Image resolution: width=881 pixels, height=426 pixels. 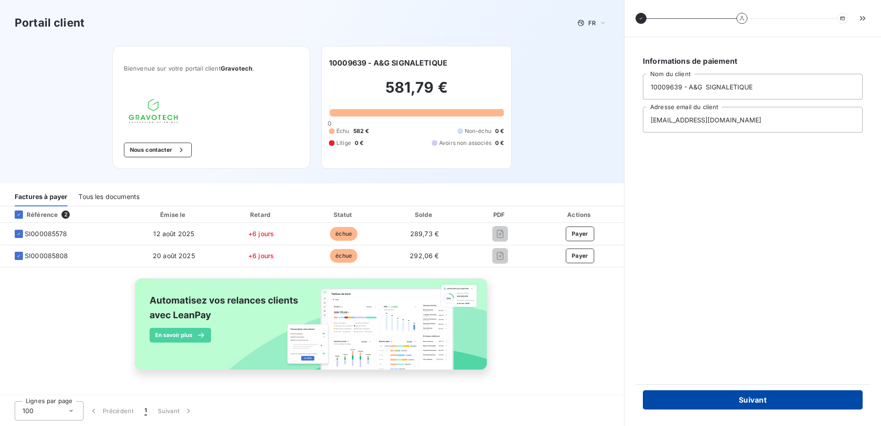 I want to click on span: 2, so click(x=66, y=215).